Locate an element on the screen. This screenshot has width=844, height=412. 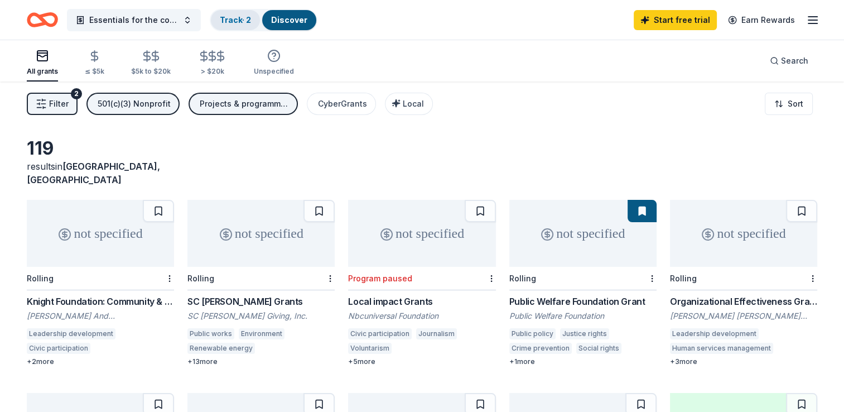
div: > $20k is located at coordinates (212, 71).